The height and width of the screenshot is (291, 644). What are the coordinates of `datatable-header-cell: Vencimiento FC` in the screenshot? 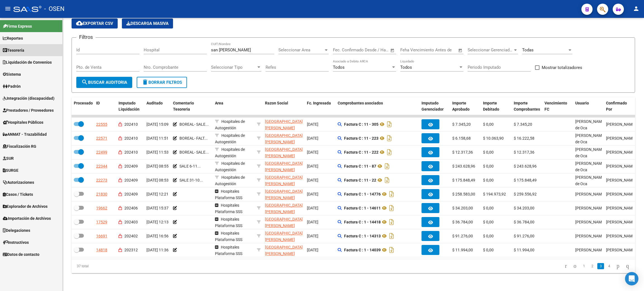 It's located at (557, 107).